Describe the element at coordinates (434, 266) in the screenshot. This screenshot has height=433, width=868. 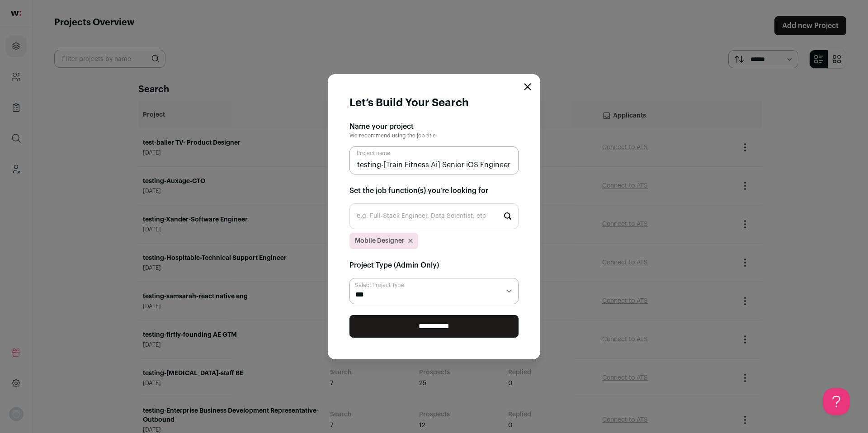
I see `h2: Project Type (Admin Only)` at that location.